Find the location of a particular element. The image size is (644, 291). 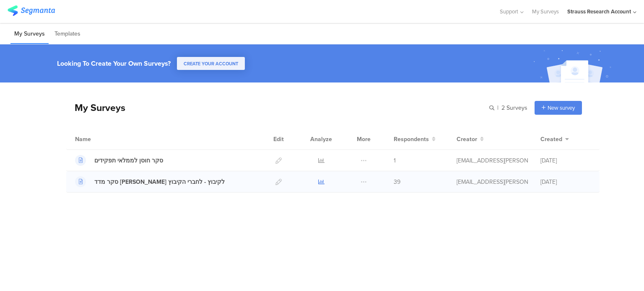

div: Analyze is located at coordinates (321, 139).